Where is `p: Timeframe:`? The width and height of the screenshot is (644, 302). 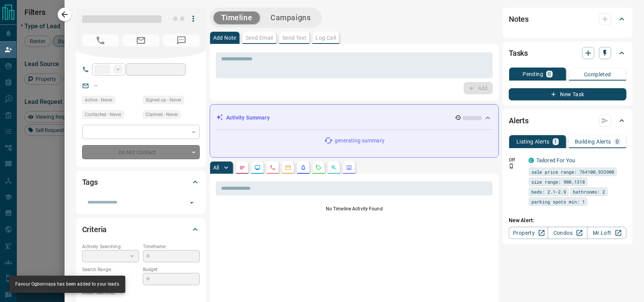
p: Timeframe: is located at coordinates (171, 246).